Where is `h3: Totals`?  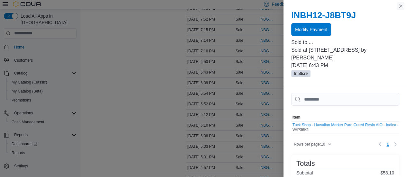 h3: Totals is located at coordinates (306, 164).